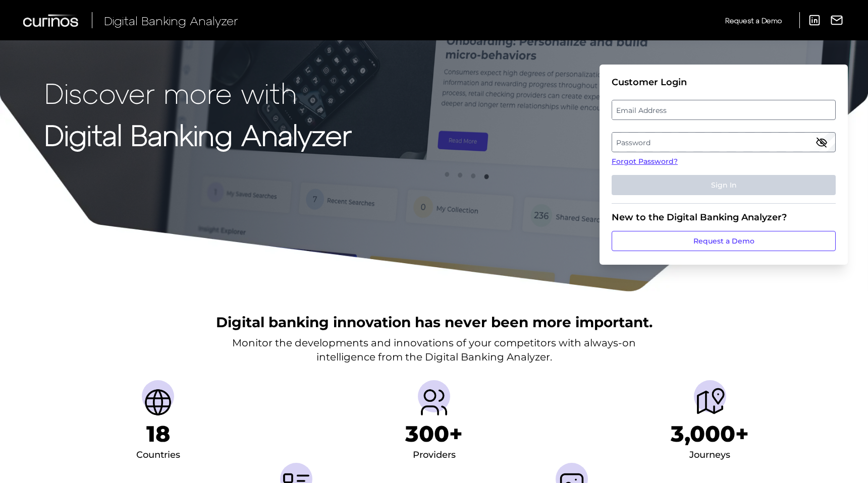  I want to click on img: Countries, so click(158, 402).